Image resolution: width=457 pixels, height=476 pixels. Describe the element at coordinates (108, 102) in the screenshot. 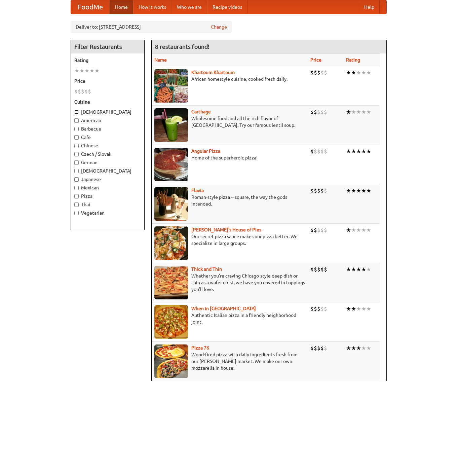

I see `h5: Cuisine` at that location.